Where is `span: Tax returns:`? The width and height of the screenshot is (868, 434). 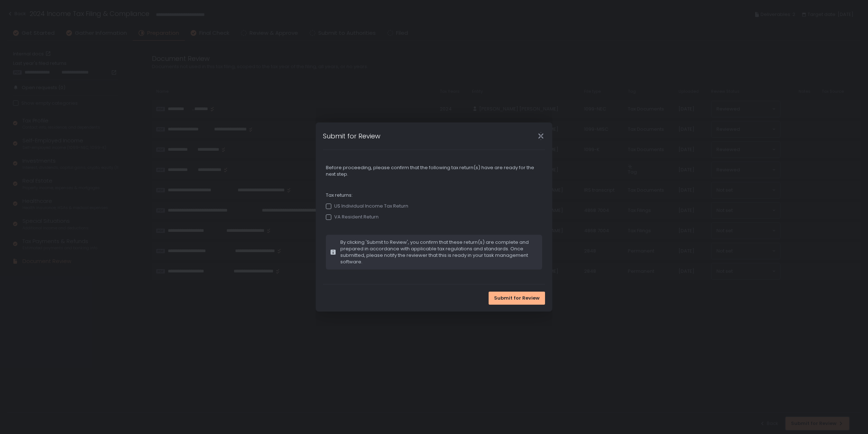
span: Tax returns: is located at coordinates (434, 195).